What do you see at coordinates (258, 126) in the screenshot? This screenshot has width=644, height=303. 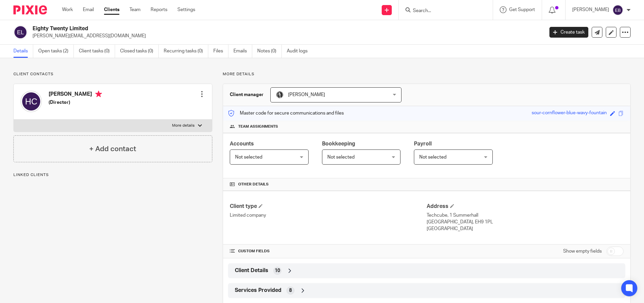 I see `span: Team assignments` at bounding box center [258, 126].